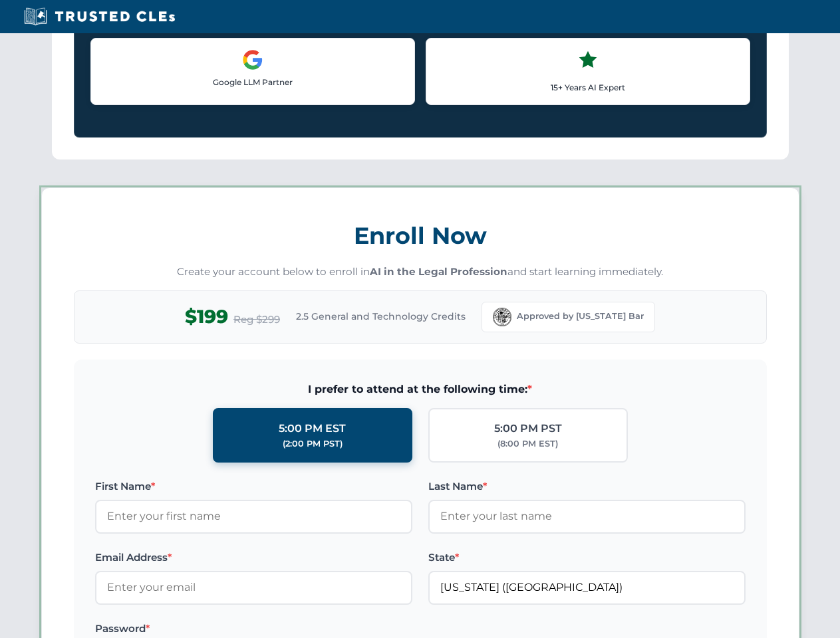 This screenshot has height=638, width=840. I want to click on div: (8:00 PM EST), so click(527, 444).